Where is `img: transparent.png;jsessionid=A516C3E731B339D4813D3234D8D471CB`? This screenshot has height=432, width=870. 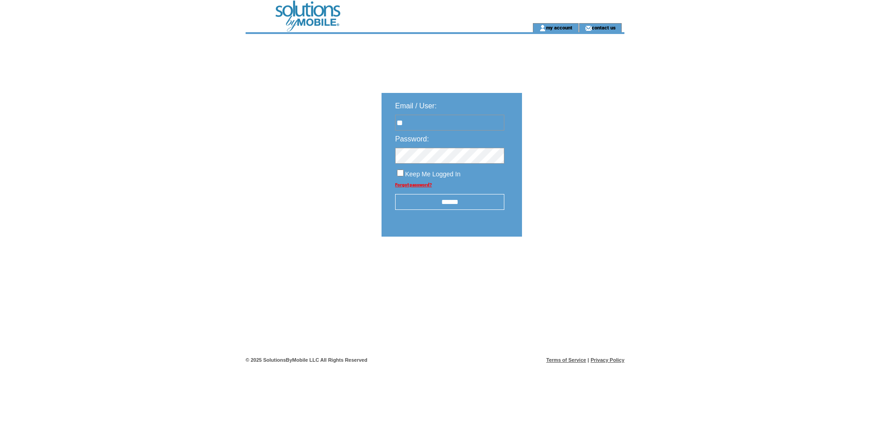 img: transparent.png;jsessionid=A516C3E731B339D4813D3234D8D471CB is located at coordinates (571, 265).